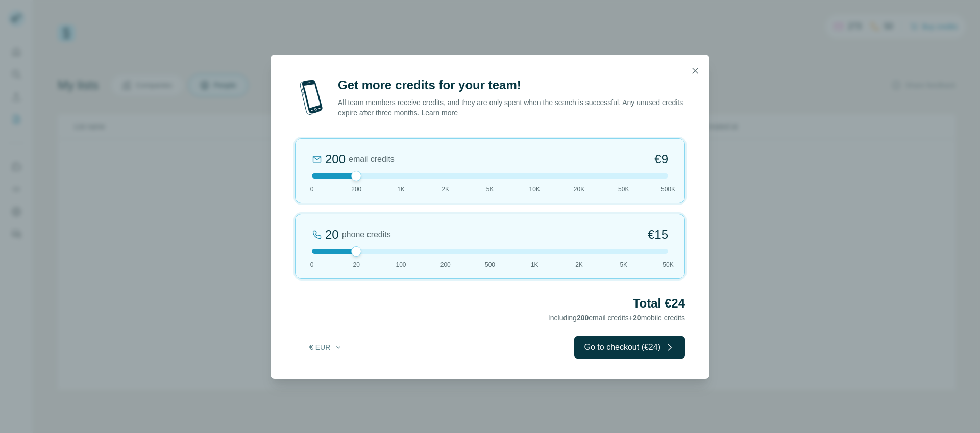 This screenshot has height=433, width=980. I want to click on span: 20K, so click(579, 190).